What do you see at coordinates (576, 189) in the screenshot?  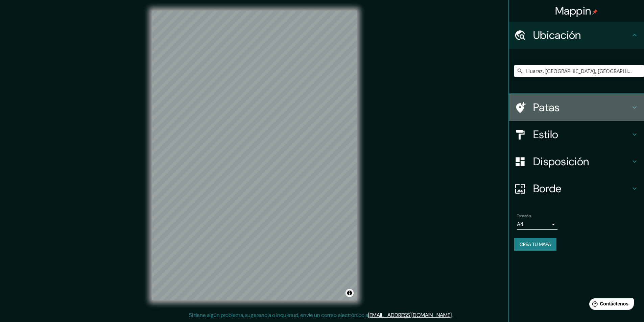 I see `div: Borde` at bounding box center [576, 189].